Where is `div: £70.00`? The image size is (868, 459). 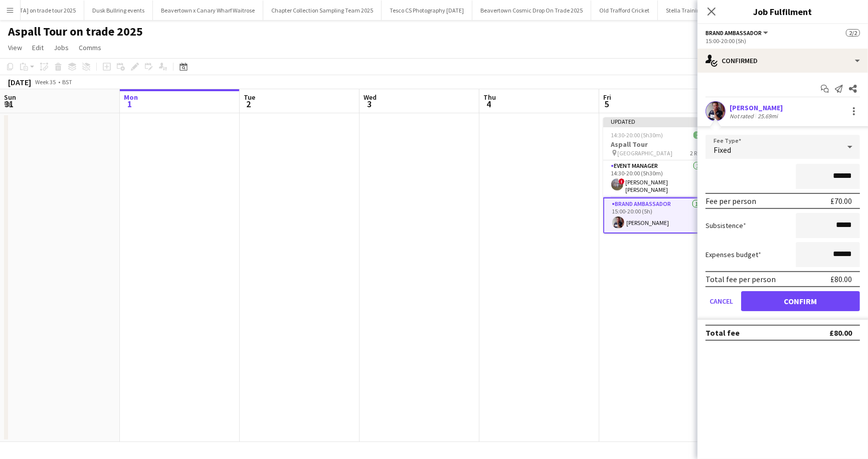
div: £70.00 is located at coordinates (840, 201).